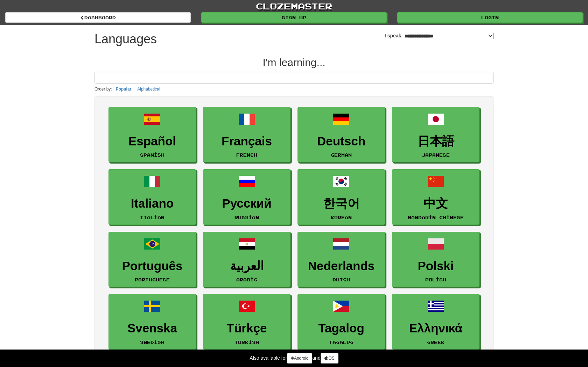 Image resolution: width=588 pixels, height=367 pixels. I want to click on a: РусскийRussian, so click(247, 197).